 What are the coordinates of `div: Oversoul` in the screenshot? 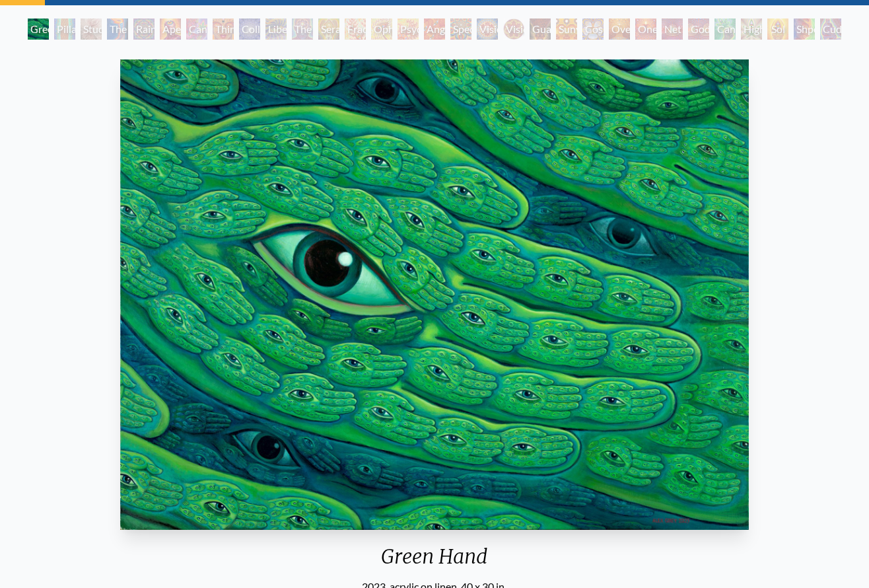 It's located at (619, 29).